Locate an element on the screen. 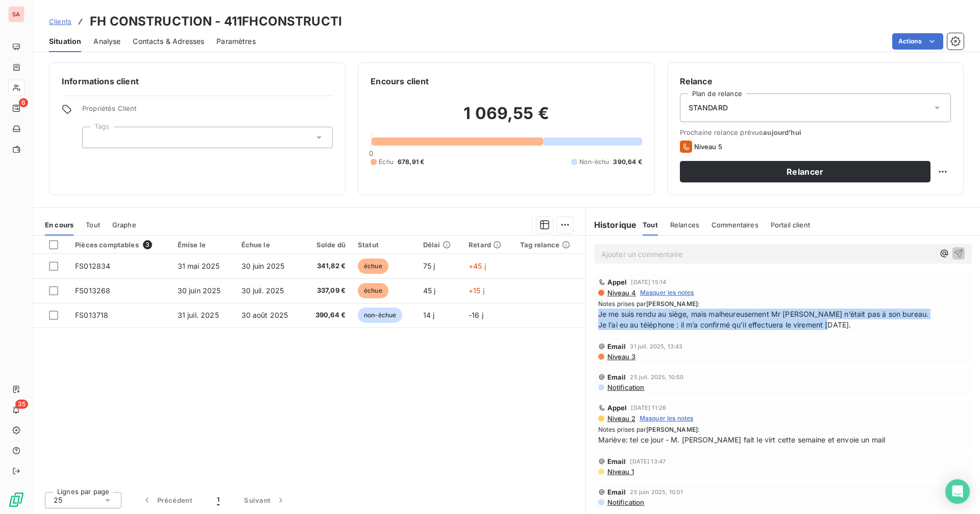  h6: Historique is located at coordinates (612, 225).